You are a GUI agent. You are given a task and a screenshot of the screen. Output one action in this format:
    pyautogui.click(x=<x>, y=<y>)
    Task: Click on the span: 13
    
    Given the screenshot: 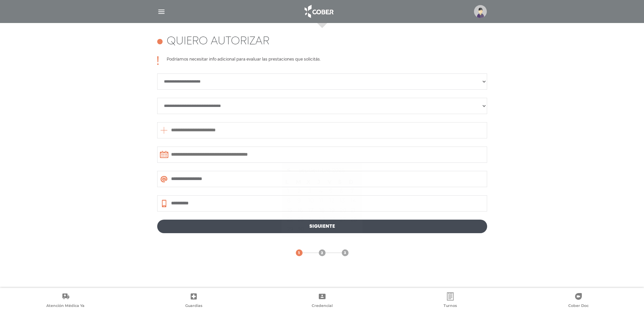 What is the action you would take?
    pyautogui.click(x=342, y=200)
    